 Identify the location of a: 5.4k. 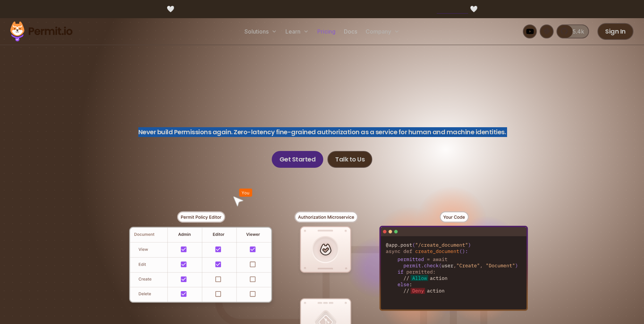
(572, 32).